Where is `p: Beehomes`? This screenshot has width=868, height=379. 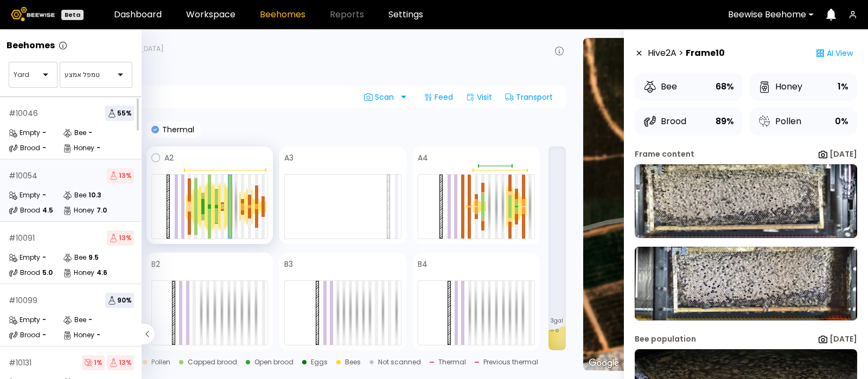
p: Beehomes is located at coordinates (31, 46).